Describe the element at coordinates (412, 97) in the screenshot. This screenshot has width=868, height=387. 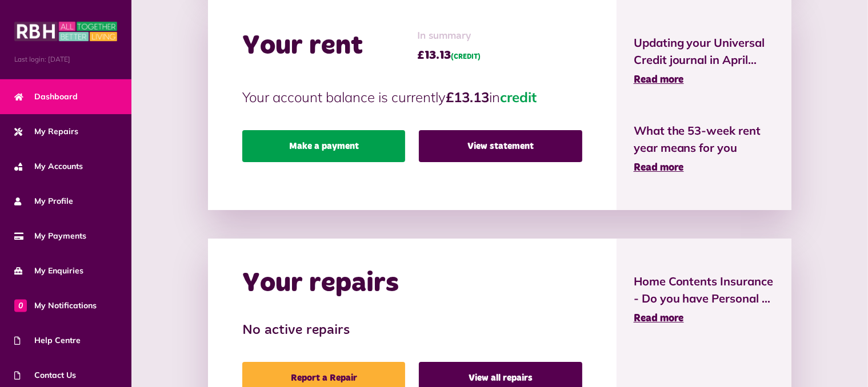
I see `p: Your account balance is currently in` at that location.